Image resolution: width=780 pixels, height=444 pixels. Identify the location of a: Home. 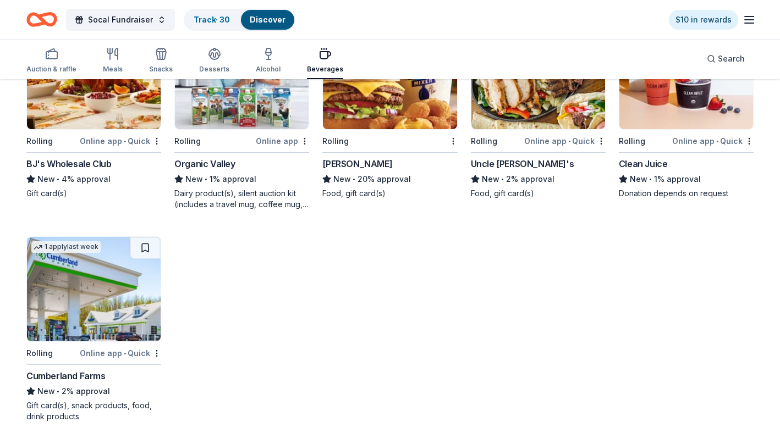
(42, 19).